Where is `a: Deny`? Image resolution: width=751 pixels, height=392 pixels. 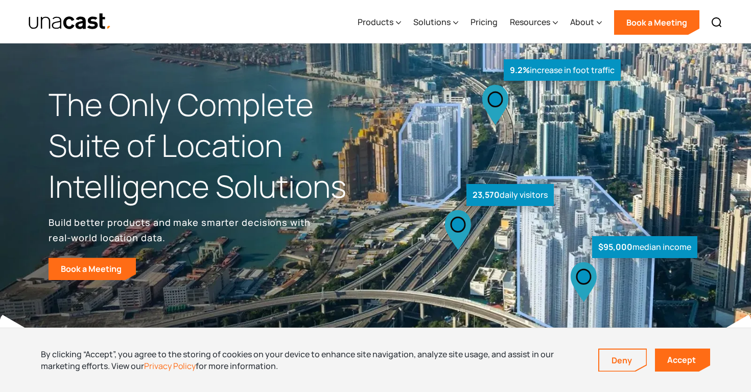
a: Deny is located at coordinates (622, 360).